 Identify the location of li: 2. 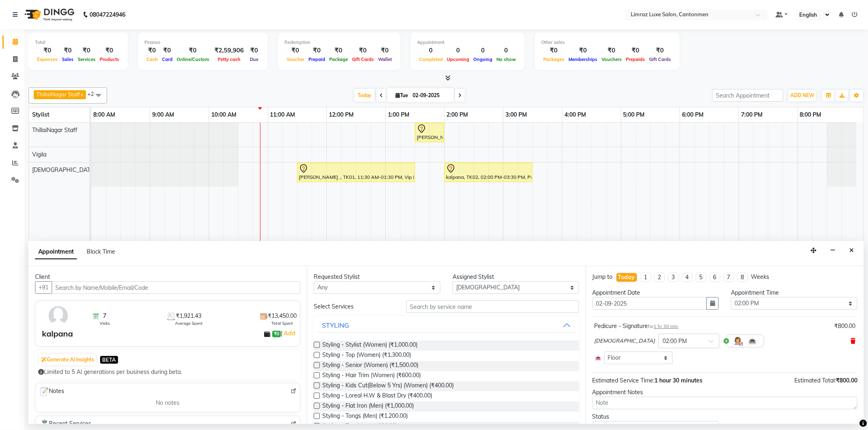
(660, 277).